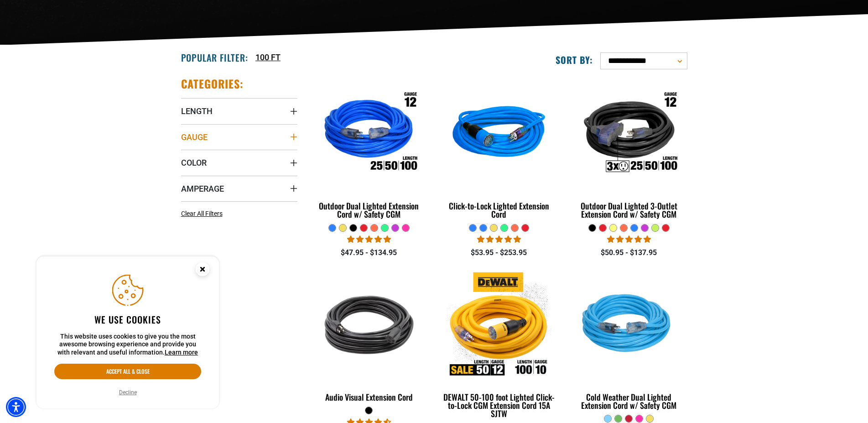  Describe the element at coordinates (499, 325) in the screenshot. I see `img: DEWALT 50-100 foot Lighted Click-to-Lock CGM Extension Cord 15A SJTW` at that location.